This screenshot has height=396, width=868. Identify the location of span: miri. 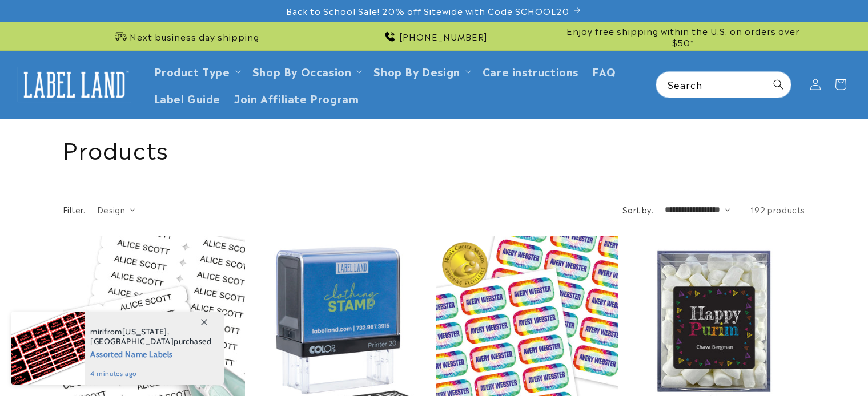
(97, 332).